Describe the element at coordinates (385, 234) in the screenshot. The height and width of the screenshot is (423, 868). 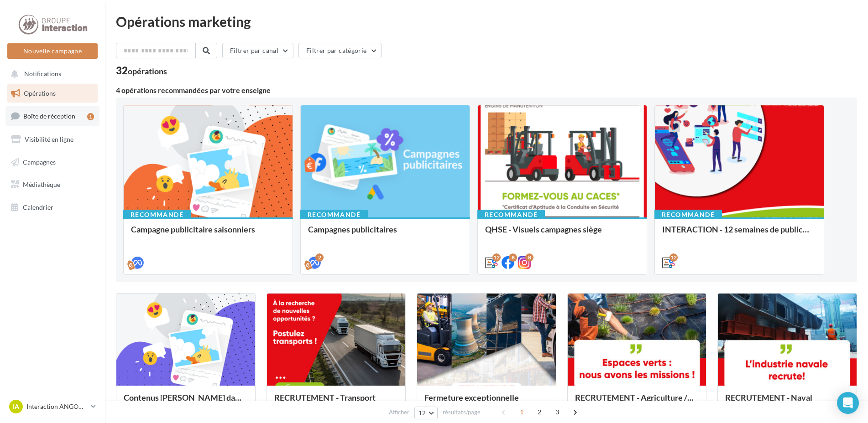
I see `div: Campagnes publicitaires` at that location.